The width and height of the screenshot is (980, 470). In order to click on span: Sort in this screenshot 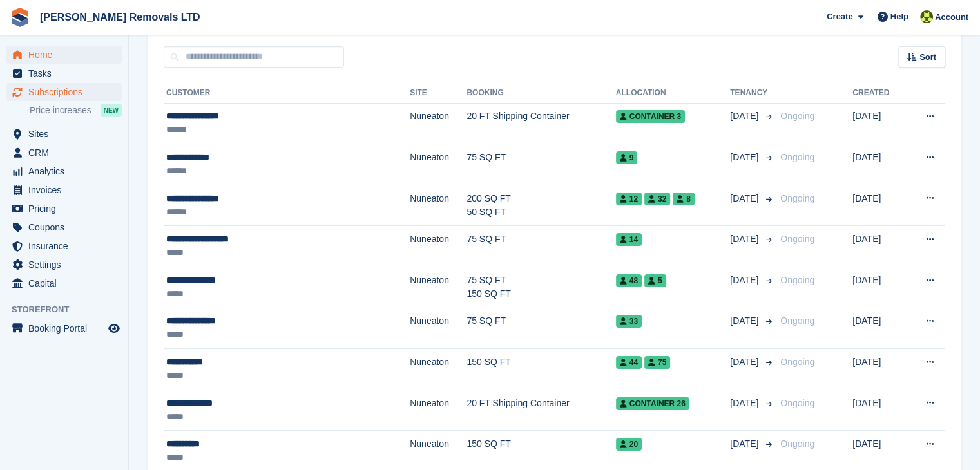, I will do `click(927, 57)`.